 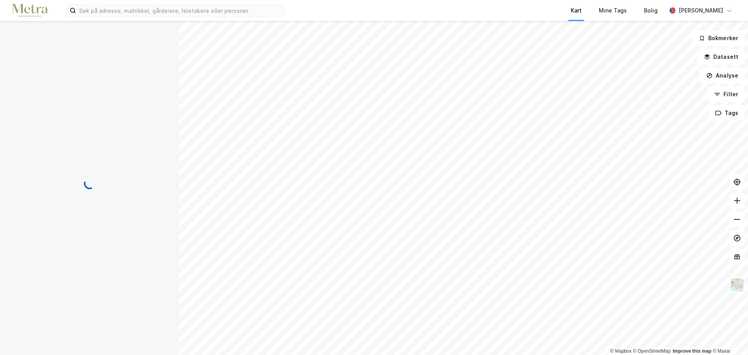 I want to click on a: Mapbox, so click(x=621, y=351).